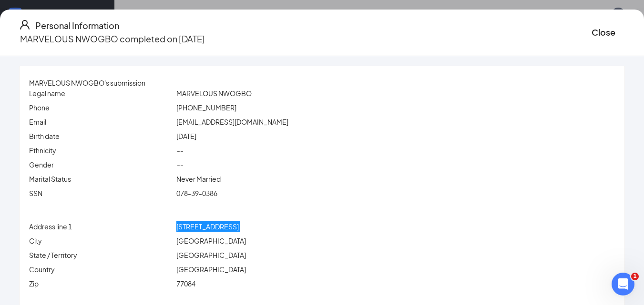 This screenshot has width=644, height=305. I want to click on span: MARVELOUS NWOGBO, so click(214, 94).